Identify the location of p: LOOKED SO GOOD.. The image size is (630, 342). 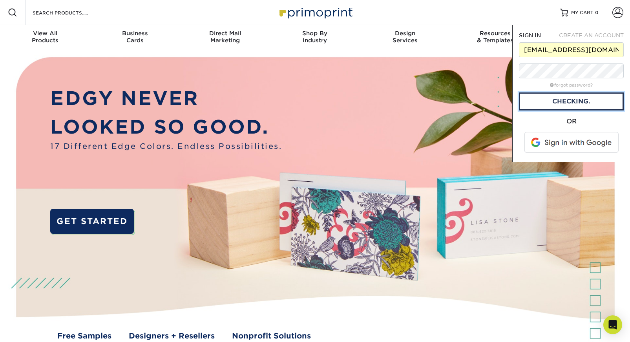
(166, 127).